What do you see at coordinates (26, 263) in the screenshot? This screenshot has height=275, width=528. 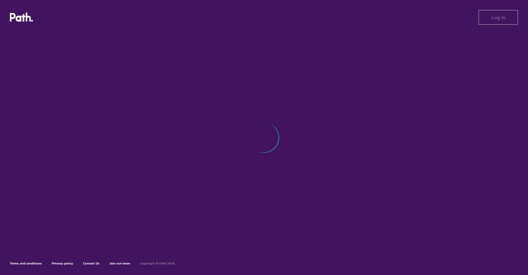 I see `a: Terms and conditions` at bounding box center [26, 263].